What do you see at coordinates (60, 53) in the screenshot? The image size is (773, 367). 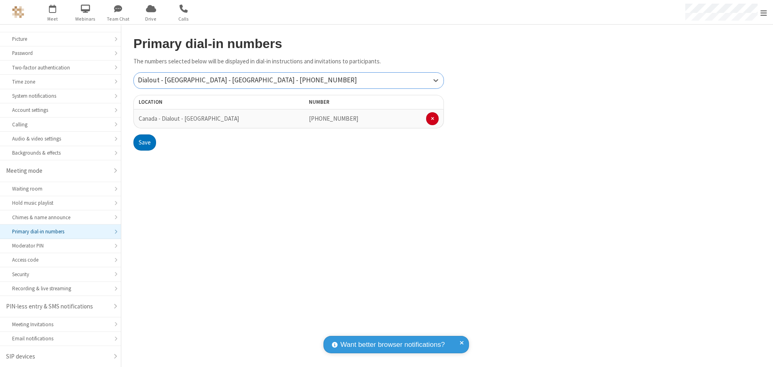 I see `div: Password` at bounding box center [60, 53].